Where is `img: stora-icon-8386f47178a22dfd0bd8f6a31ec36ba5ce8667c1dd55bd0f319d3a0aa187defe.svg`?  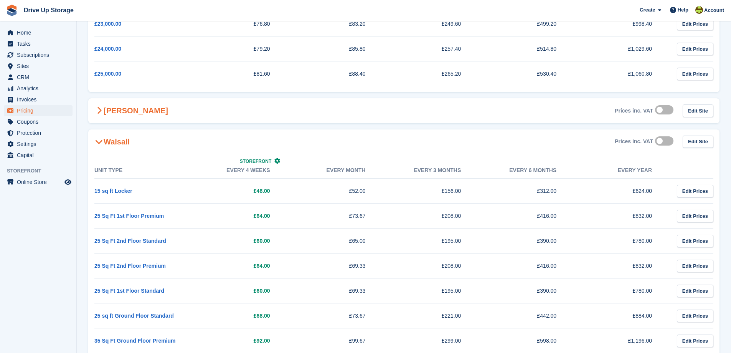
img: stora-icon-8386f47178a22dfd0bd8f6a31ec36ba5ce8667c1dd55bd0f319d3a0aa187defe.svg is located at coordinates (12, 10).